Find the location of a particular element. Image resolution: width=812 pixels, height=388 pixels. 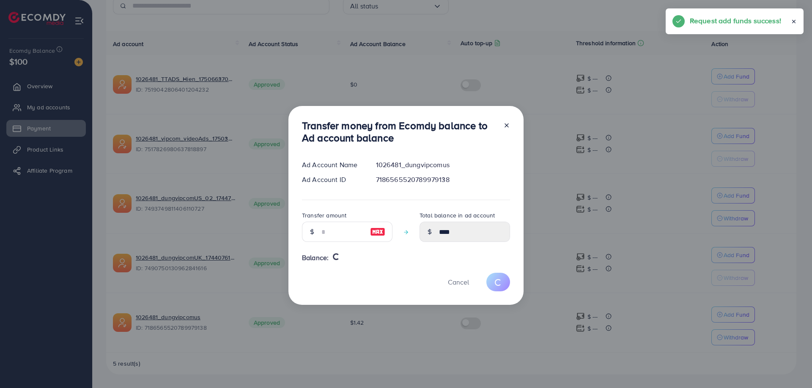

div: 7186565520789979138 is located at coordinates (443, 180).